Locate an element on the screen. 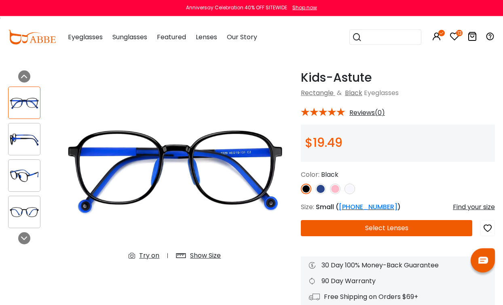  button: Select Lenses is located at coordinates (386, 228).